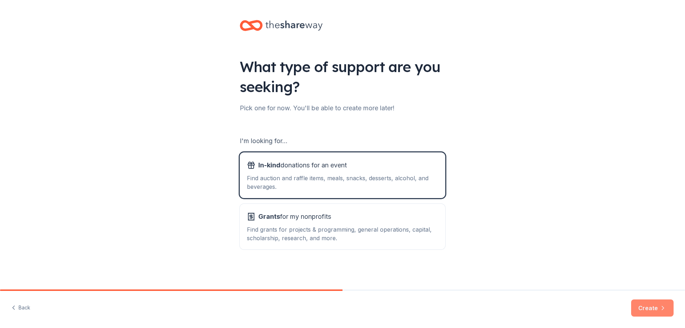 The height and width of the screenshot is (328, 685). I want to click on span: for my nonprofits, so click(295, 216).